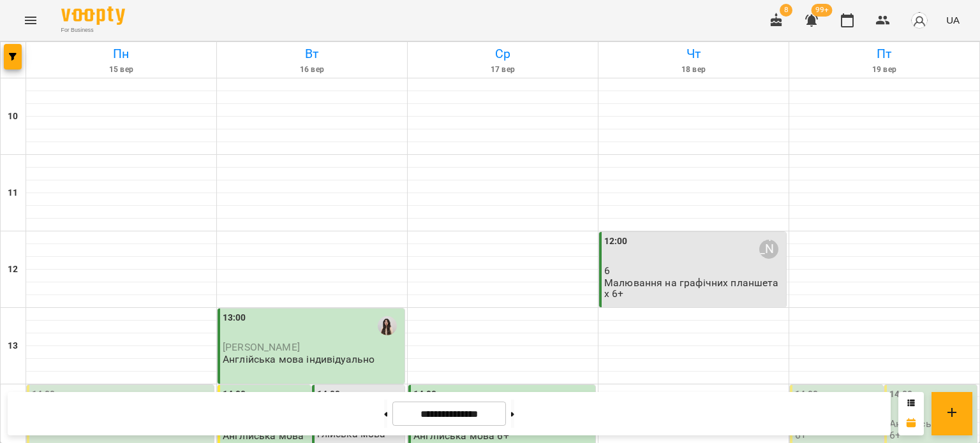 This screenshot has width=980, height=443. What do you see at coordinates (694, 270) in the screenshot?
I see `p: 6` at bounding box center [694, 270].